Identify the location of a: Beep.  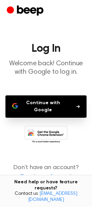
(26, 11).